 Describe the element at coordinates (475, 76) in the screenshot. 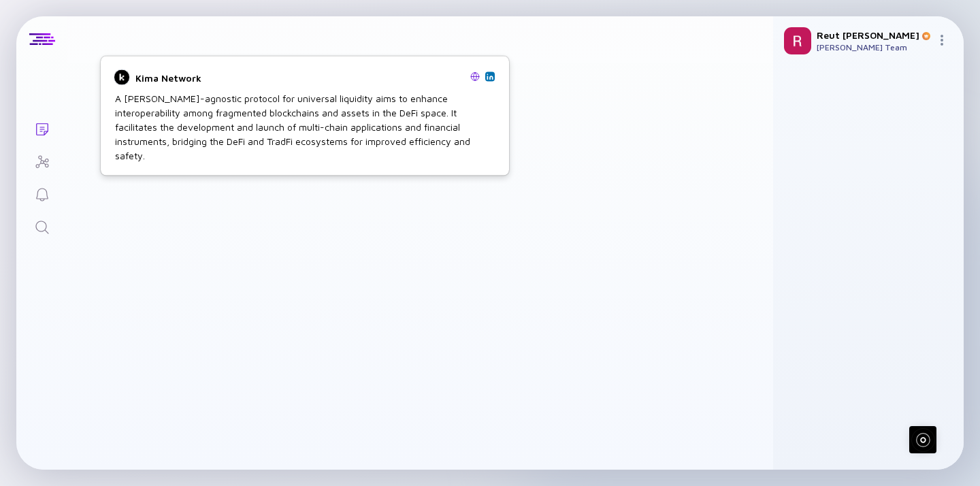

I see `img: Kima Network Website` at that location.